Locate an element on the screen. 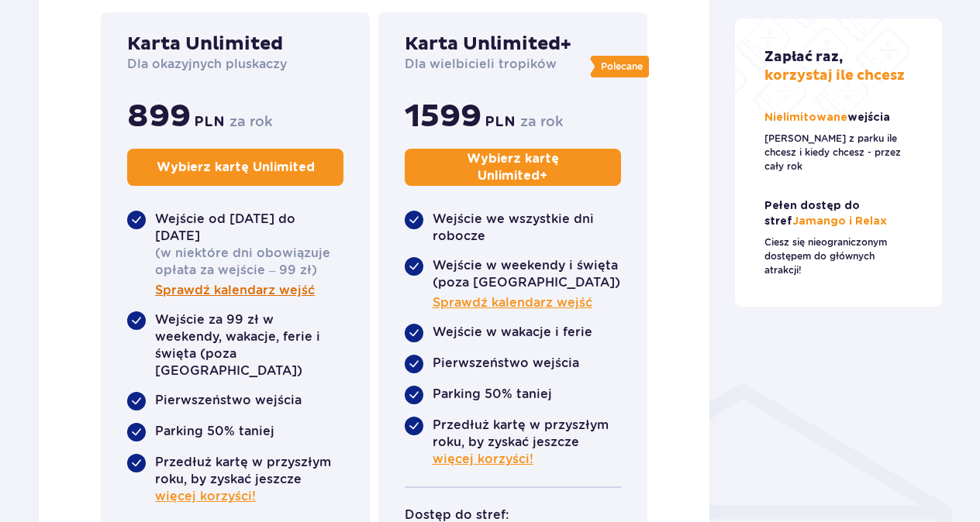 The height and width of the screenshot is (522, 980). button: Wybierz kartę Unlimited+ is located at coordinates (512, 168).